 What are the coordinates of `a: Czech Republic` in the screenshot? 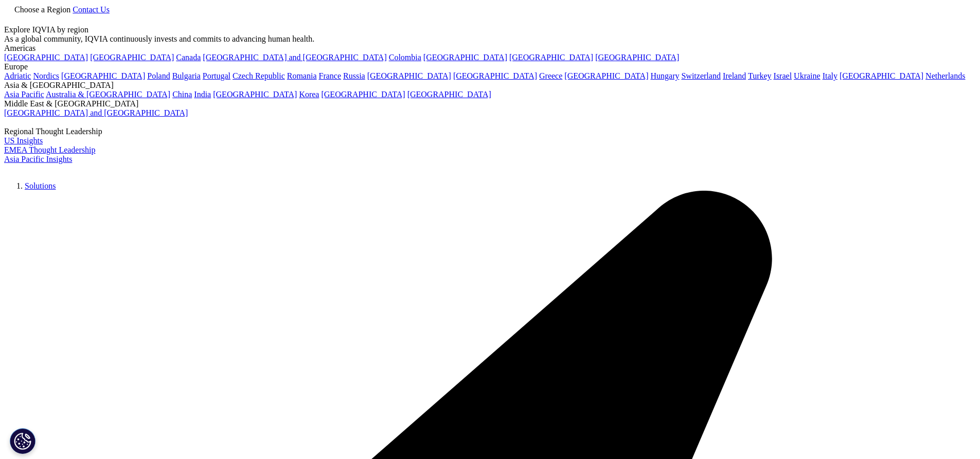 It's located at (259, 75).